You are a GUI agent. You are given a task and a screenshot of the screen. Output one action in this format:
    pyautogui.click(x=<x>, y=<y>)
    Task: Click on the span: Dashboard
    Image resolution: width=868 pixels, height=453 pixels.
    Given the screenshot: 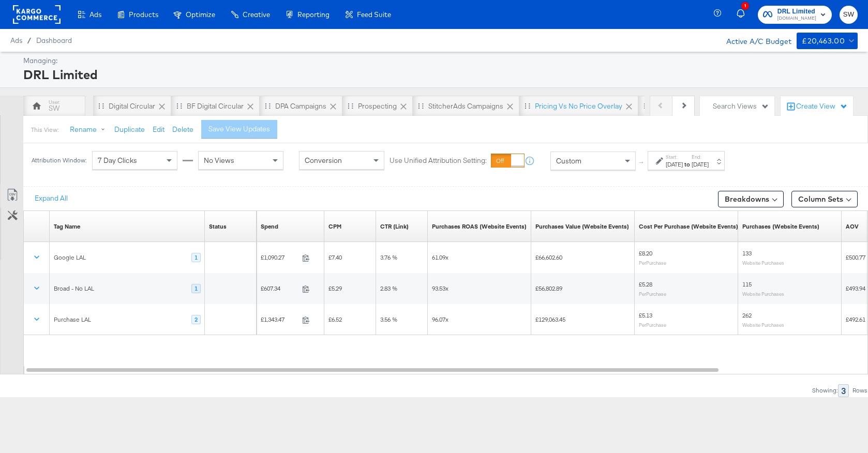 What is the action you would take?
    pyautogui.click(x=54, y=40)
    